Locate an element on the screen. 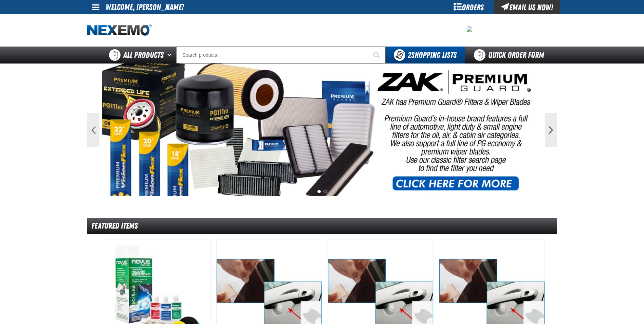 Image resolution: width=644 pixels, height=324 pixels. button: Open All Products pages is located at coordinates (171, 55).